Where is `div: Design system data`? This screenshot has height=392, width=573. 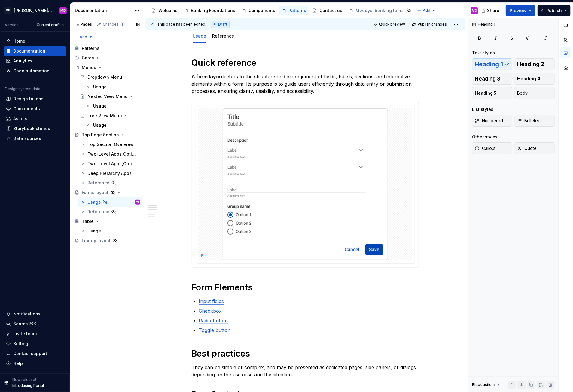
div: Design system data is located at coordinates (22, 89).